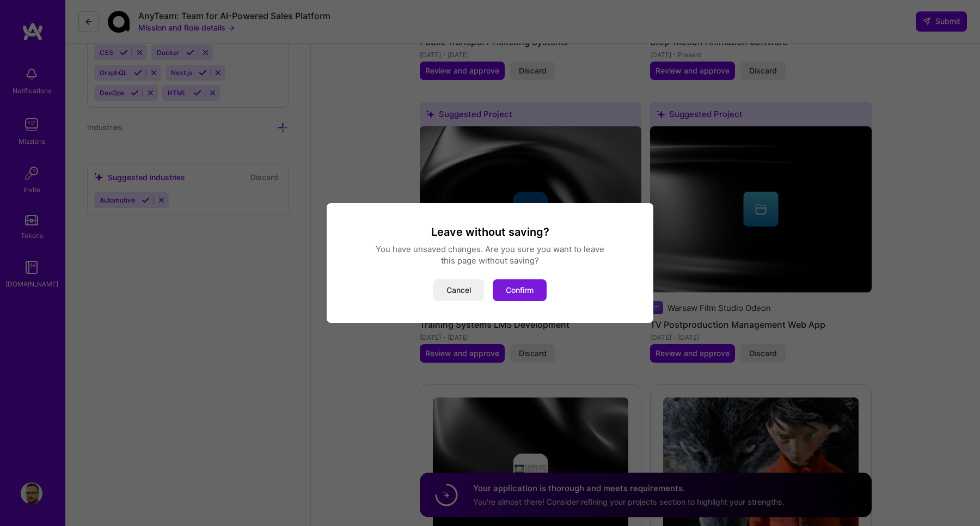 The image size is (980, 526). I want to click on button: Cancel, so click(459, 291).